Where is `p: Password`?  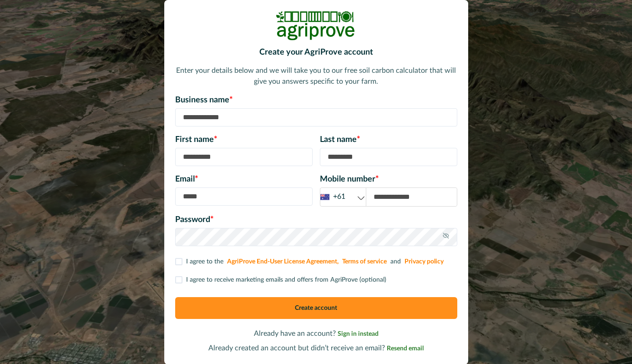 p: Password is located at coordinates (316, 220).